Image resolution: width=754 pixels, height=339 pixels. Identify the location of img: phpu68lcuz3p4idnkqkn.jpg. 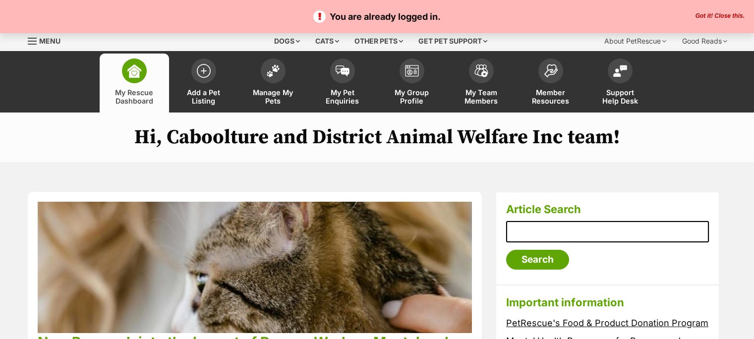
(255, 267).